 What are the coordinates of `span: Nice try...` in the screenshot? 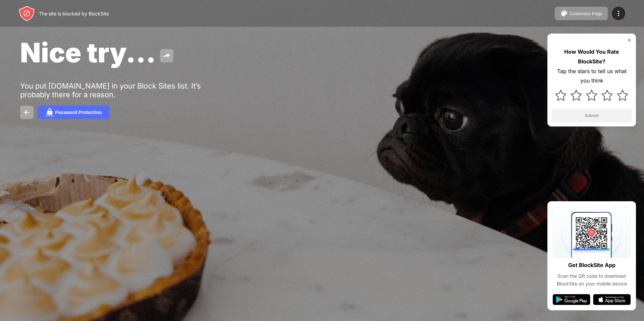 It's located at (88, 53).